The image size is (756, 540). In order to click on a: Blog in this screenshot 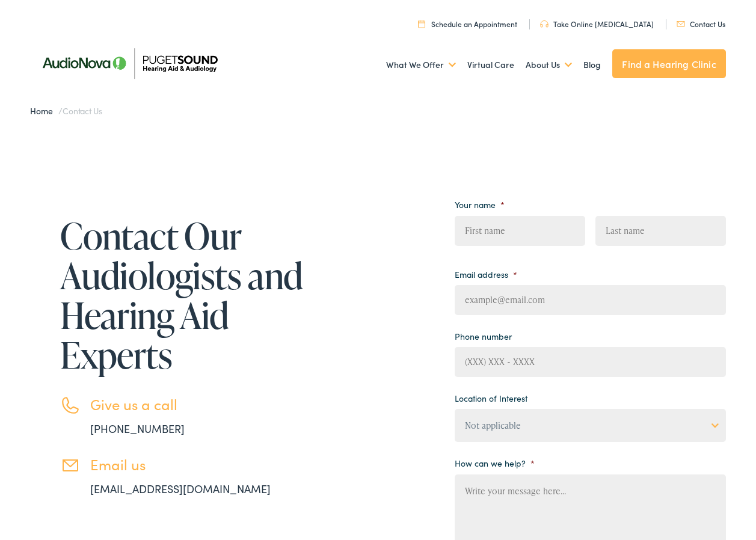, I will do `click(592, 65)`.